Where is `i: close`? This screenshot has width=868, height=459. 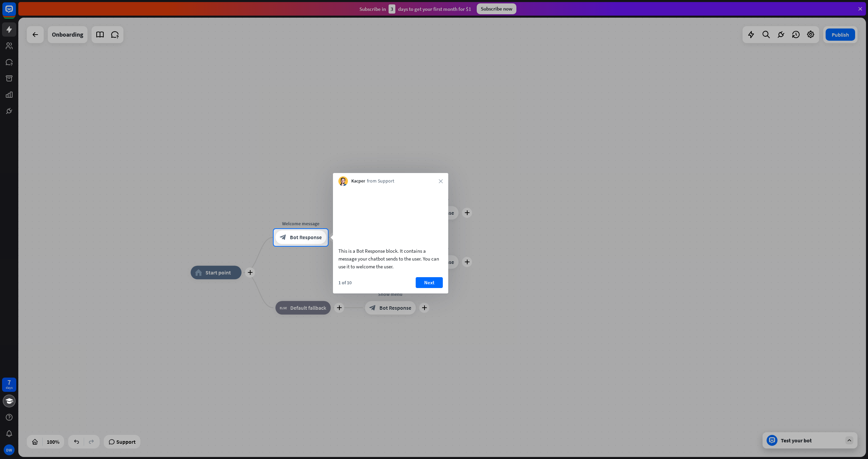 i: close is located at coordinates (441, 181).